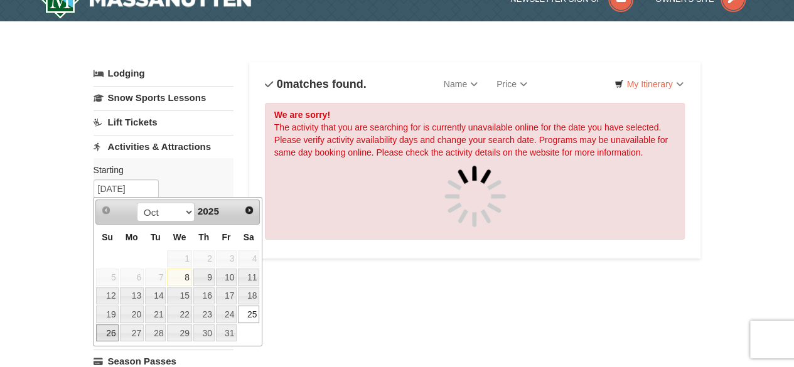 The image size is (794, 367). Describe the element at coordinates (163, 97) in the screenshot. I see `a: Snow Sports Lessons` at that location.